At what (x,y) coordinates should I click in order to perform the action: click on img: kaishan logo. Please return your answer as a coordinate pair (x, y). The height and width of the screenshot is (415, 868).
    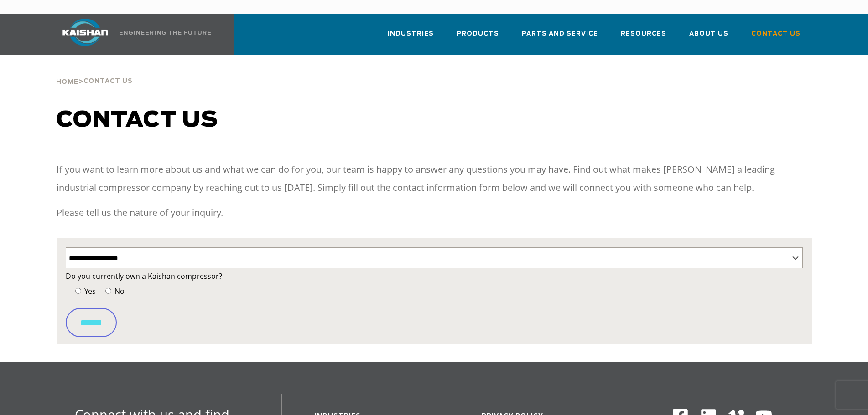
    Looking at the image, I should click on (85, 32).